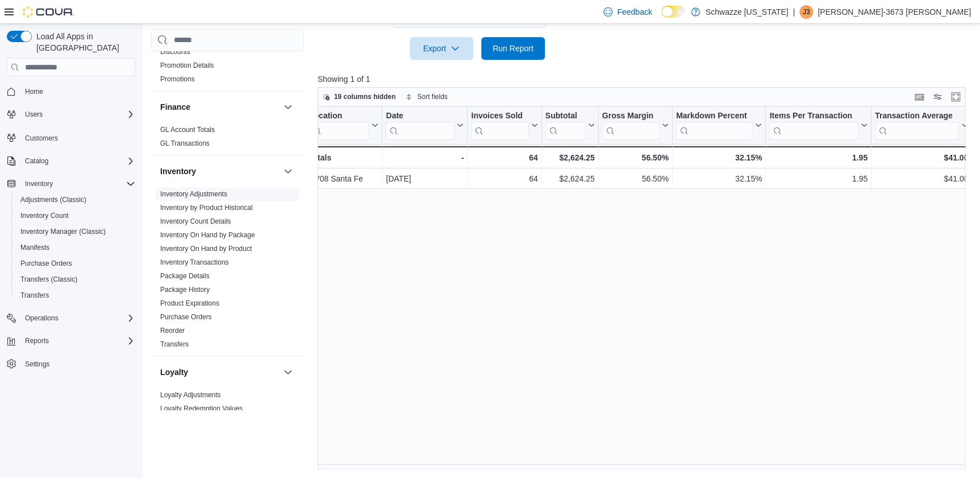  I want to click on button: Inventory Manager (Classic), so click(76, 231).